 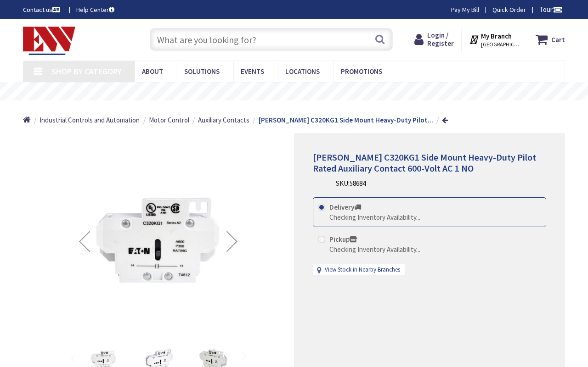 I want to click on span: Locations, so click(x=302, y=71).